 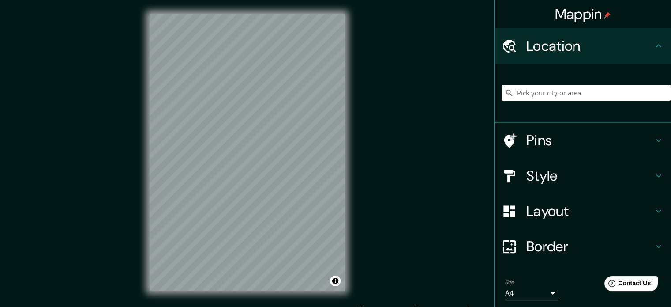 What do you see at coordinates (583, 140) in the screenshot?
I see `div: Pins` at bounding box center [583, 140].